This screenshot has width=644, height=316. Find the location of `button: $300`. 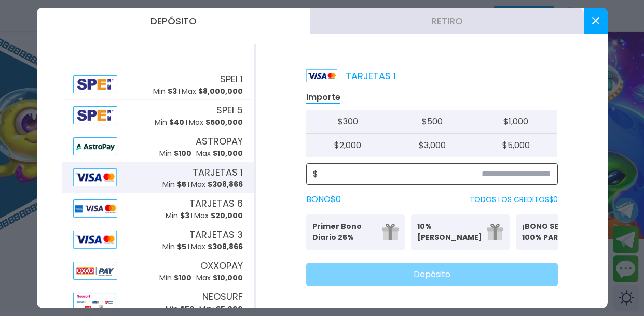

button: $300 is located at coordinates (348, 122).